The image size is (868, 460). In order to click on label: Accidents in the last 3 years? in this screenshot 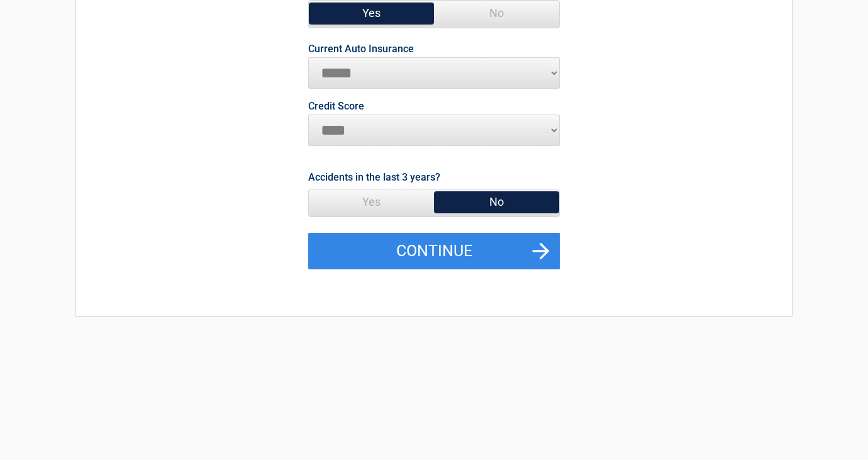, I will do `click(374, 177)`.